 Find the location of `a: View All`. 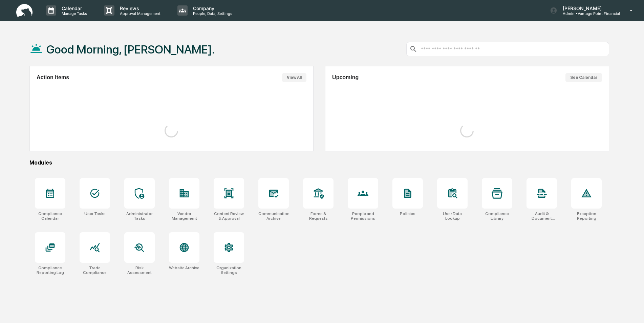

a: View All is located at coordinates (294, 77).